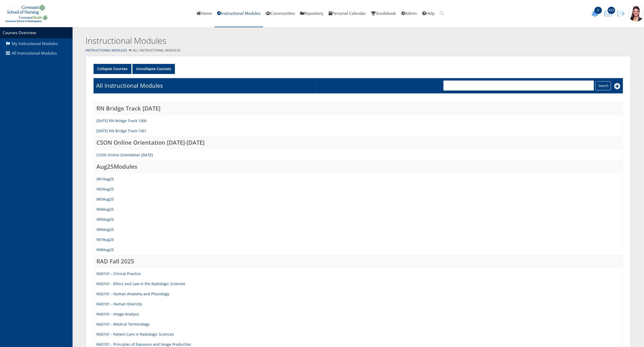  What do you see at coordinates (609, 14) in the screenshot?
I see `button: 643` at bounding box center [609, 14].